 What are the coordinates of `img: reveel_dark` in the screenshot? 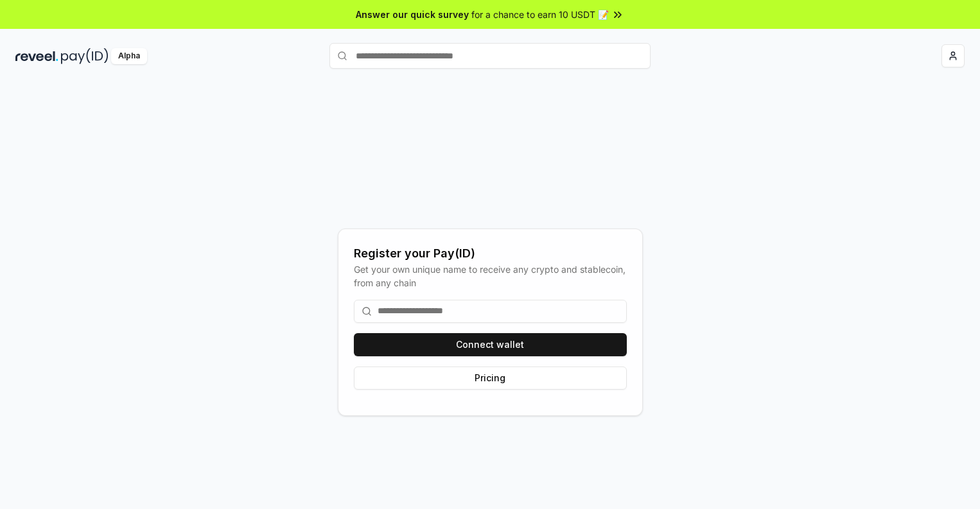 It's located at (37, 56).